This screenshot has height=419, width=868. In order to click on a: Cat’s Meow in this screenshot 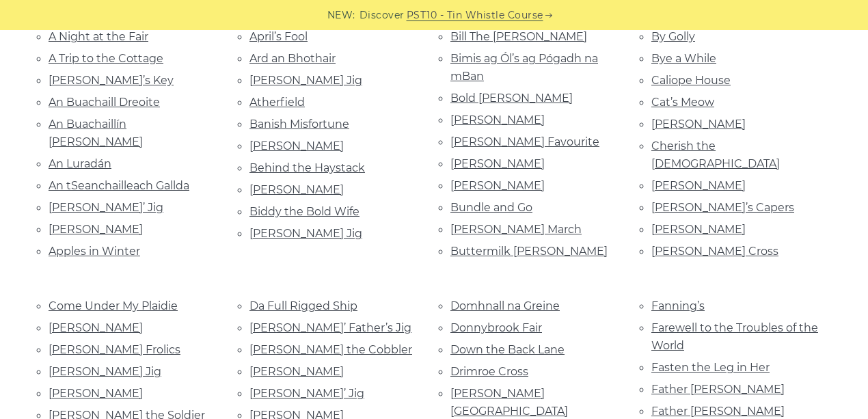, I will do `click(683, 102)`.